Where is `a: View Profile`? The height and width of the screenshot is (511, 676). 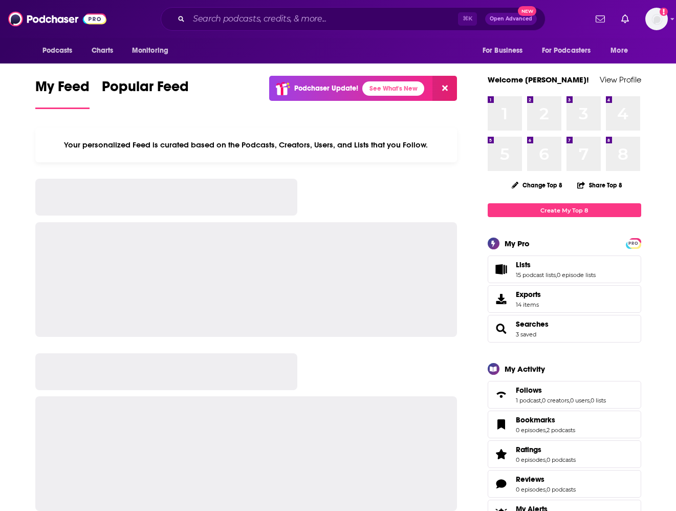 a: View Profile is located at coordinates (620, 79).